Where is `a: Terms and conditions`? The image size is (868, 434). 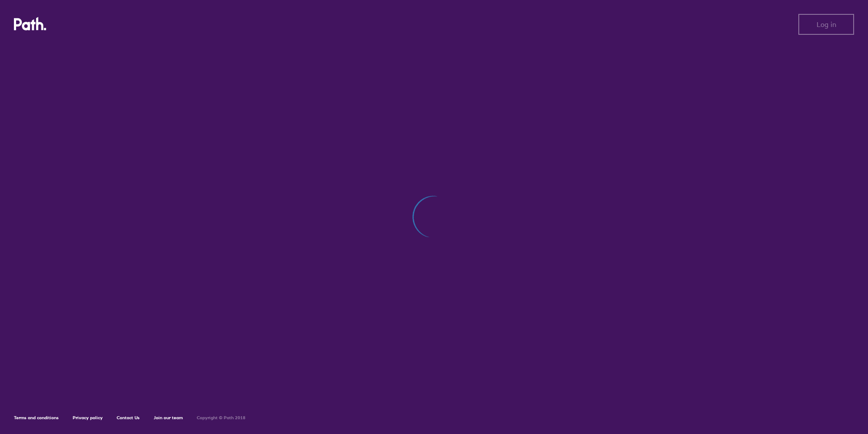 a: Terms and conditions is located at coordinates (36, 417).